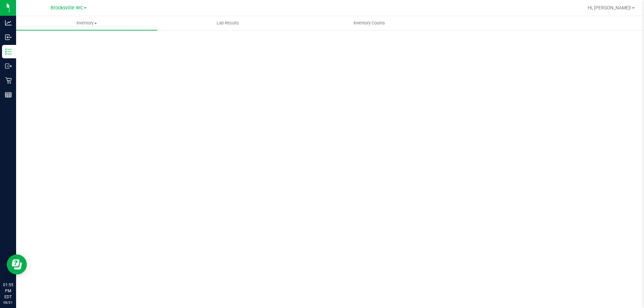 The image size is (644, 308). Describe the element at coordinates (9, 94) in the screenshot. I see `inline-svg: Reports` at that location.